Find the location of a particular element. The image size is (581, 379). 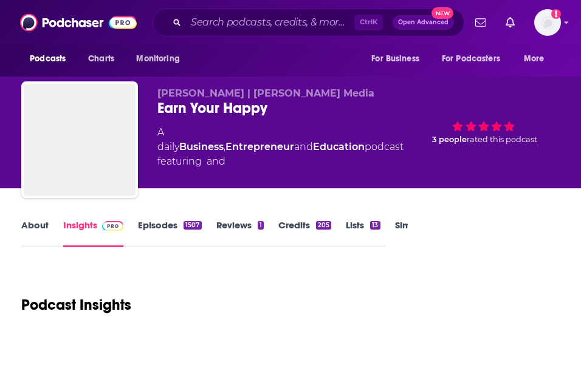

span: rated this podcast is located at coordinates (502, 139).